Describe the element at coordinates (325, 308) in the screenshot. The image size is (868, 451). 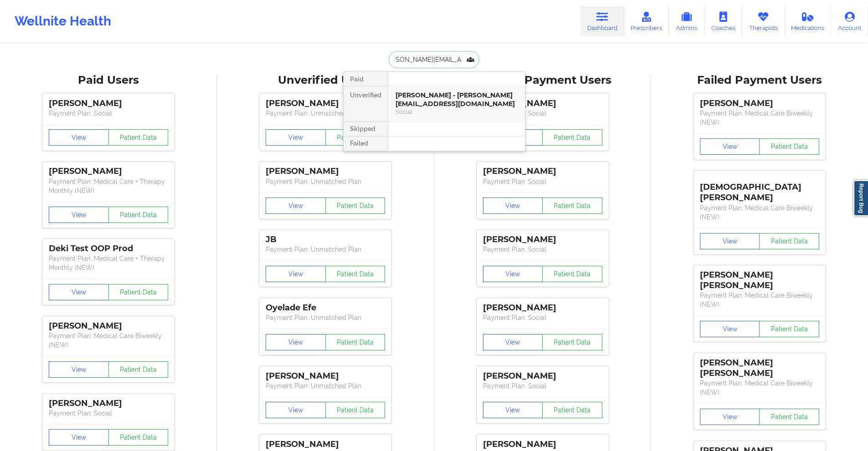
I see `div: Oyelade Efe` at that location.